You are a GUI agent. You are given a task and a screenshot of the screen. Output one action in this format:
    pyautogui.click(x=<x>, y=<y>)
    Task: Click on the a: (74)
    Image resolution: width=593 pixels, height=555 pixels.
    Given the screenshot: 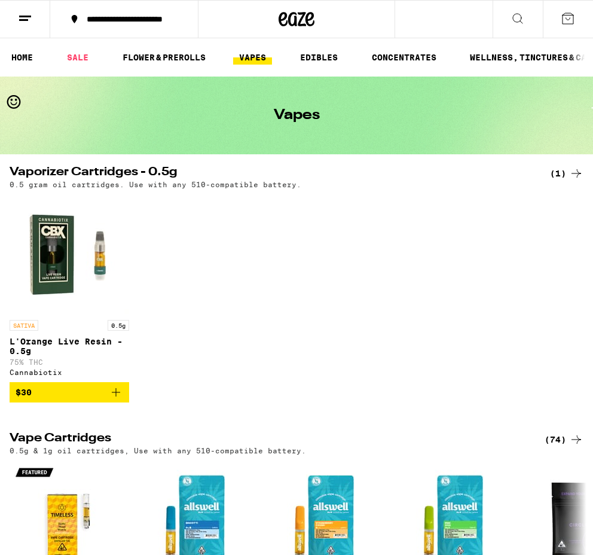 What is the action you would take?
    pyautogui.click(x=564, y=440)
    